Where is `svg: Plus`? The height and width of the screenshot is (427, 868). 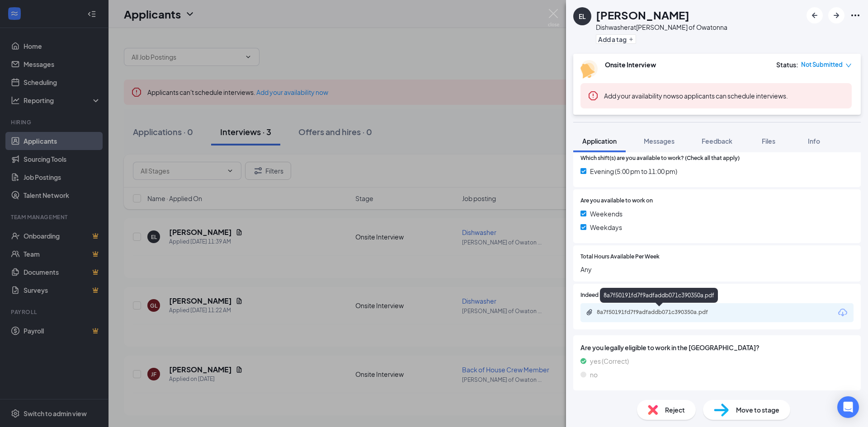
svg: Plus is located at coordinates (631, 39).